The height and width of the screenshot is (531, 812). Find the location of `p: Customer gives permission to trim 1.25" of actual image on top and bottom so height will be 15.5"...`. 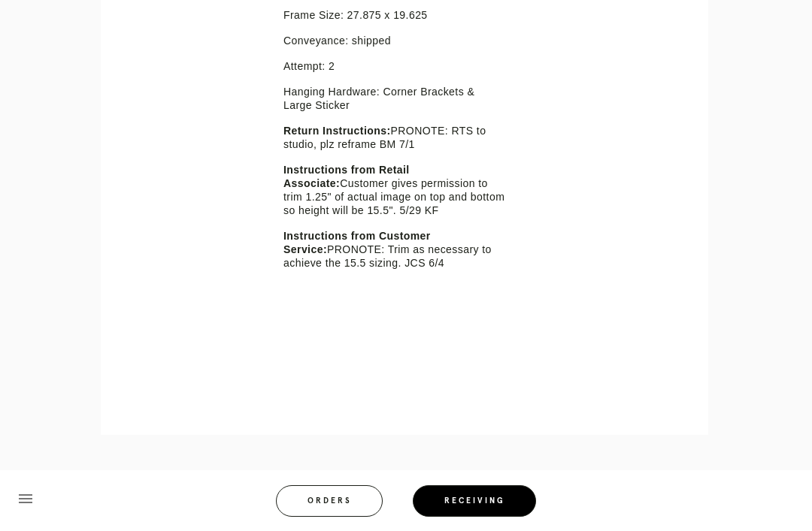

p: Customer gives permission to trim 1.25" of actual image on top and bottom so height will be 15.5"... is located at coordinates (395, 191).